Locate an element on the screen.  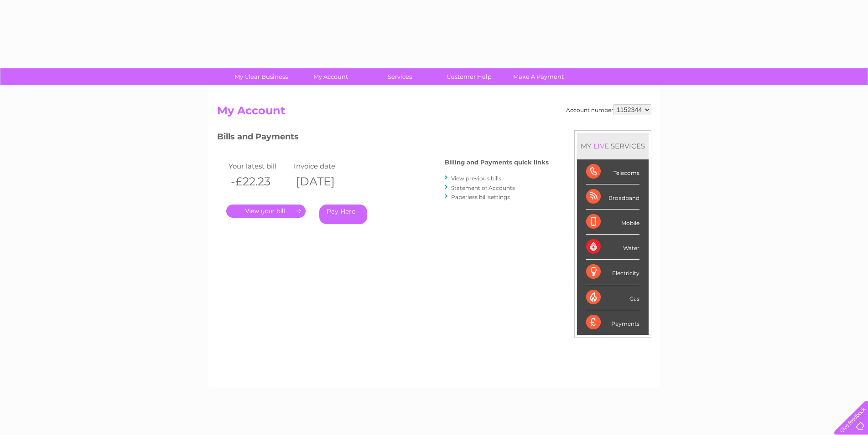
td: Invoice date is located at coordinates (324, 166).